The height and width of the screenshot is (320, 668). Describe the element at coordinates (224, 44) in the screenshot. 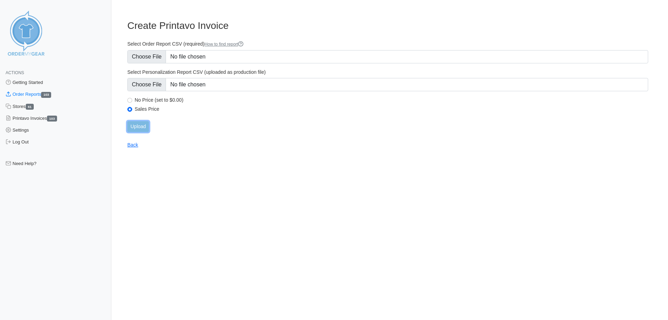

I see `a: How to find report` at that location.